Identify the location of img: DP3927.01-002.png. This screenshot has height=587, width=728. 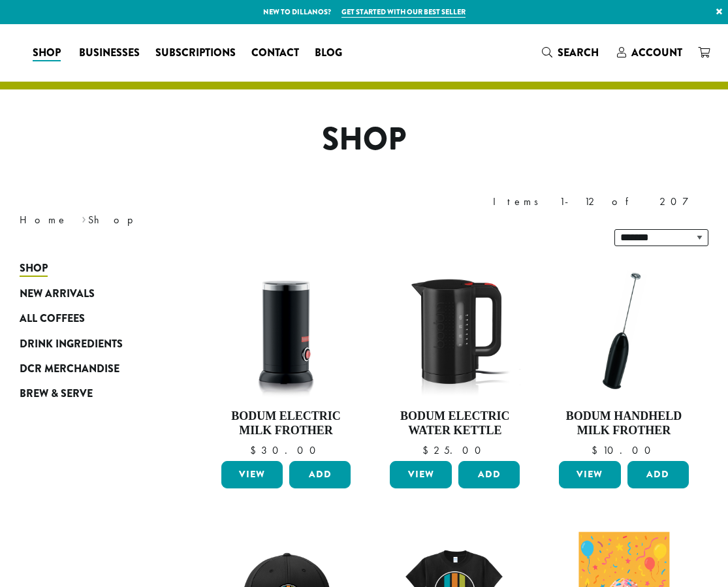
(624, 330).